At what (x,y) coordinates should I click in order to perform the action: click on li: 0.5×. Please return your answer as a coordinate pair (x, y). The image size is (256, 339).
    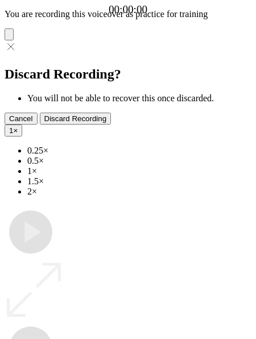
    Looking at the image, I should click on (139, 161).